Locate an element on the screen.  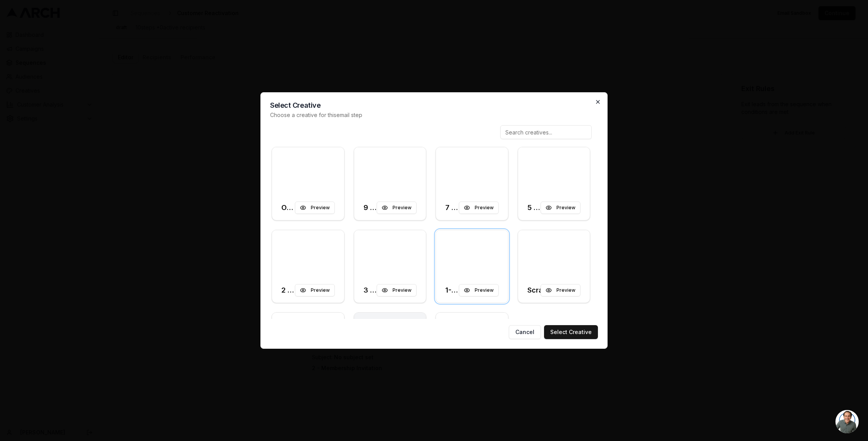
h3: 9 - Final Recap is located at coordinates (371, 208).